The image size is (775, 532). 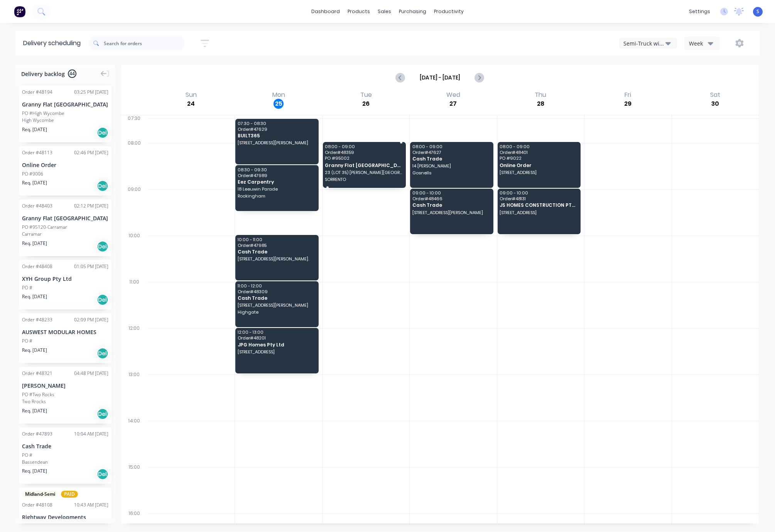 I want to click on div: Order # 47893, so click(x=37, y=434).